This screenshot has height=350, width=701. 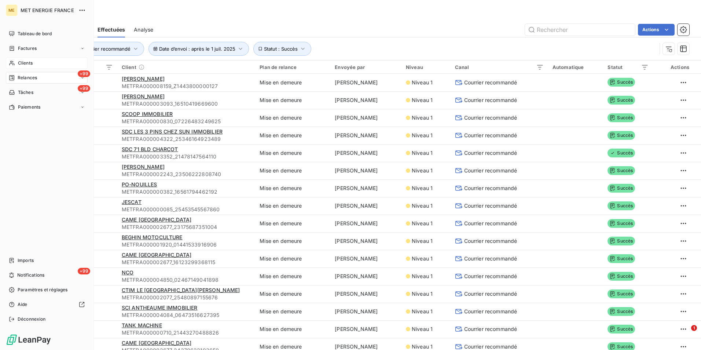 I want to click on img: Logo LeanPay, so click(x=29, y=340).